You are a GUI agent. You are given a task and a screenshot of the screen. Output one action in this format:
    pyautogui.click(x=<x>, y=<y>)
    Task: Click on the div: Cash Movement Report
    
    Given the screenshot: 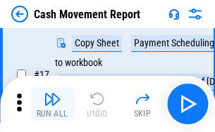 What is the action you would take?
    pyautogui.click(x=87, y=14)
    